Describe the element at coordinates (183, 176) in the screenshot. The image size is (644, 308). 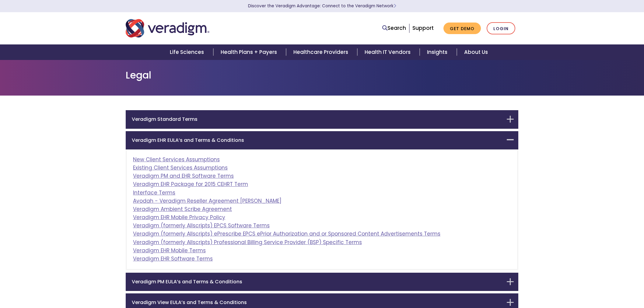
I see `a: Veradigm PM and EHR Software Terms` at that location.